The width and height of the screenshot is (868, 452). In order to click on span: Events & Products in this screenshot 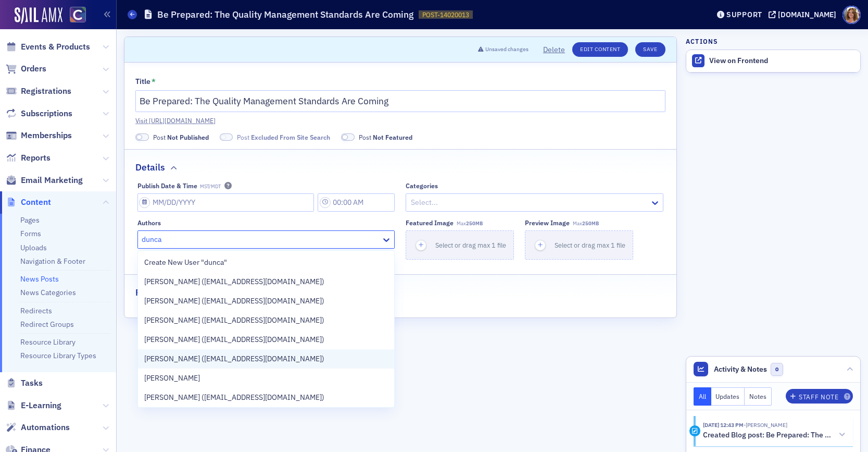, I will do `click(55, 47)`.